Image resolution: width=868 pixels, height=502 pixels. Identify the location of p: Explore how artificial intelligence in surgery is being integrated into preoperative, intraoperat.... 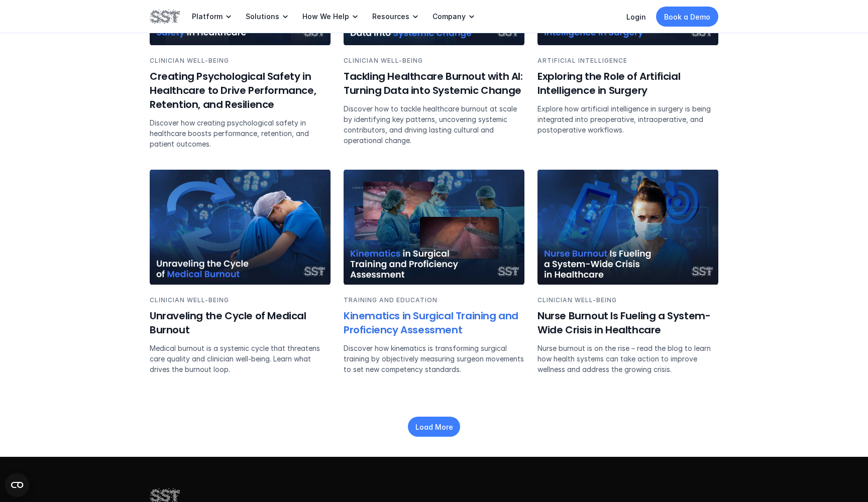
(628, 119).